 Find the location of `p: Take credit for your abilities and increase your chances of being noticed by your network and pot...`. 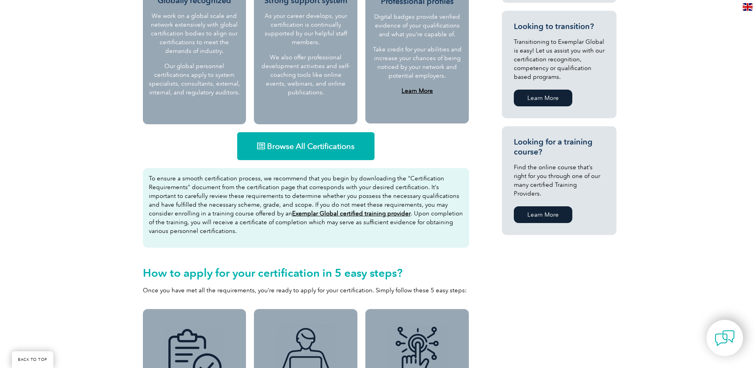

p: Take credit for your abilities and increase your chances of being noticed by your network and pot... is located at coordinates (417, 62).